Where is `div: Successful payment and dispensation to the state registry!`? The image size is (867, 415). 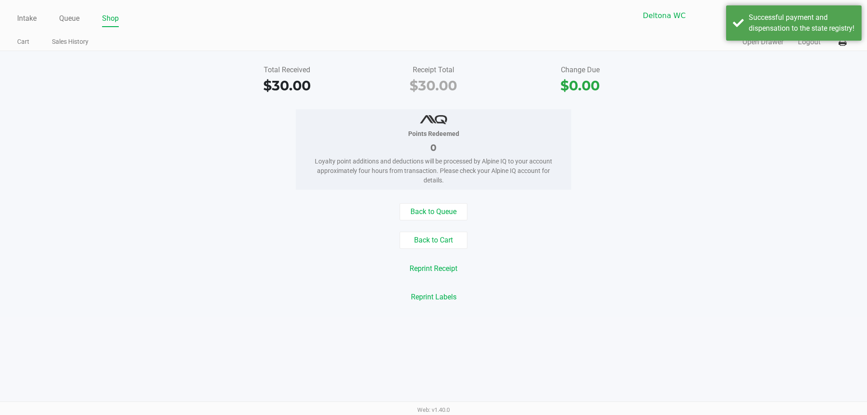
div: Successful payment and dispensation to the state registry! is located at coordinates (801, 23).